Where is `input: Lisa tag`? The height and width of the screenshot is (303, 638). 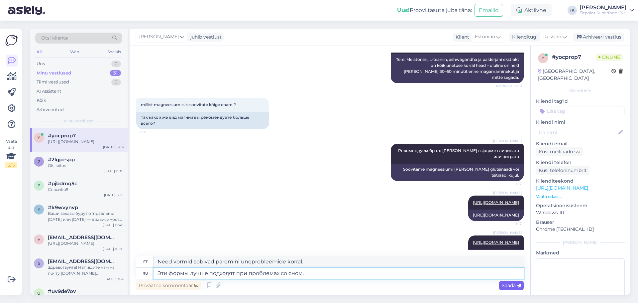
input: Lisa tag is located at coordinates (580, 111).